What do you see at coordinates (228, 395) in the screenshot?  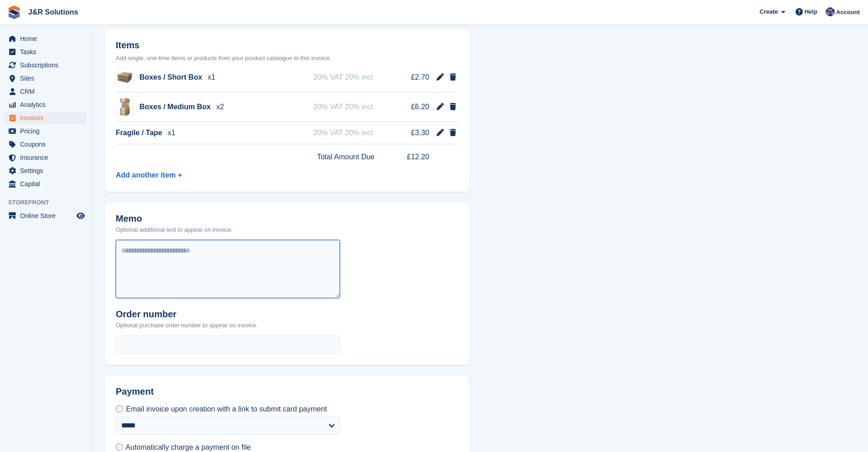 I see `h2: Payment` at bounding box center [228, 395].